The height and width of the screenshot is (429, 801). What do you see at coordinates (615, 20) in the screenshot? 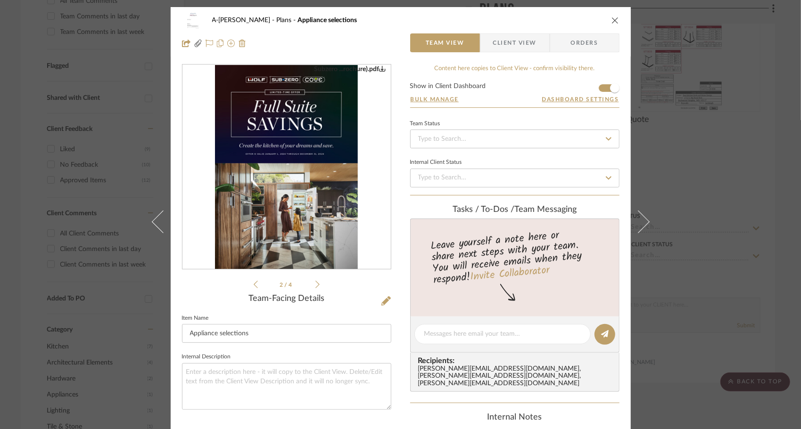
I see `button: close` at bounding box center [615, 20].